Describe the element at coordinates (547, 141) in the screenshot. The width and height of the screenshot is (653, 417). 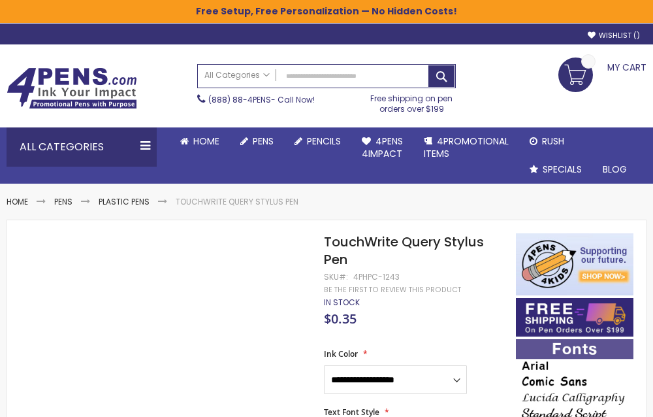
I see `a: Rush` at that location.